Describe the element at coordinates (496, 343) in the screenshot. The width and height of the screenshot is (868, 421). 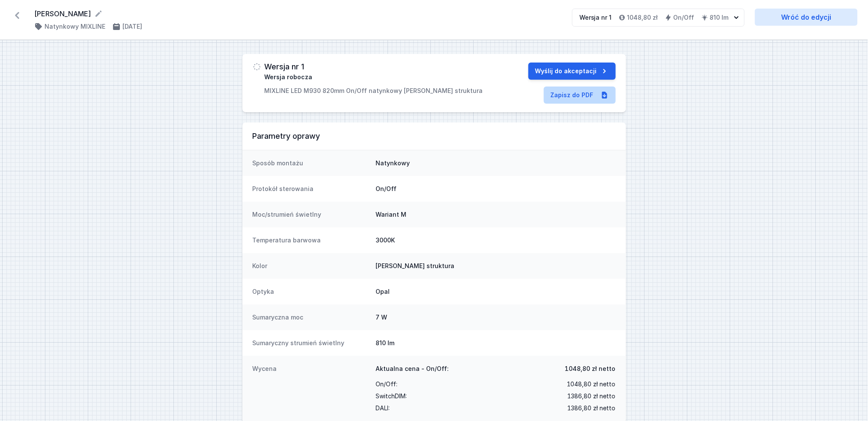
I see `dd: 810 lm` at that location.